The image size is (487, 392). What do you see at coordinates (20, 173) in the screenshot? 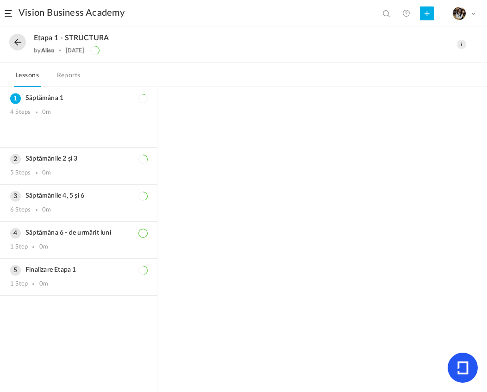
I see `div: 5 Steps` at bounding box center [20, 173].